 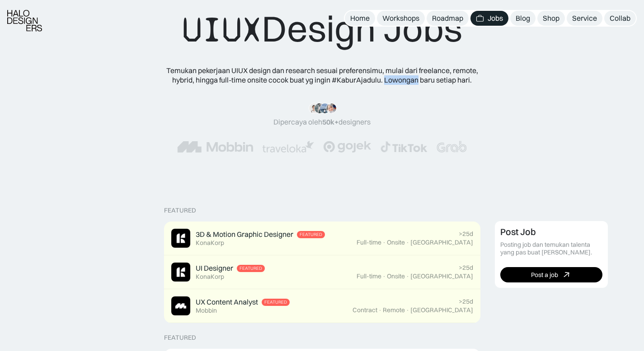 I want to click on div: Roadmap, so click(x=447, y=18).